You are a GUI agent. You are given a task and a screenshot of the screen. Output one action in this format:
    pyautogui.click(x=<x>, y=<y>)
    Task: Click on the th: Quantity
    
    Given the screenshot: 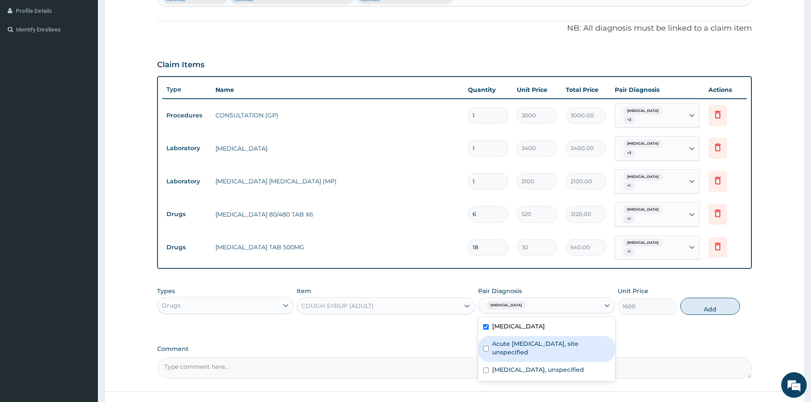 What is the action you would take?
    pyautogui.click(x=488, y=90)
    